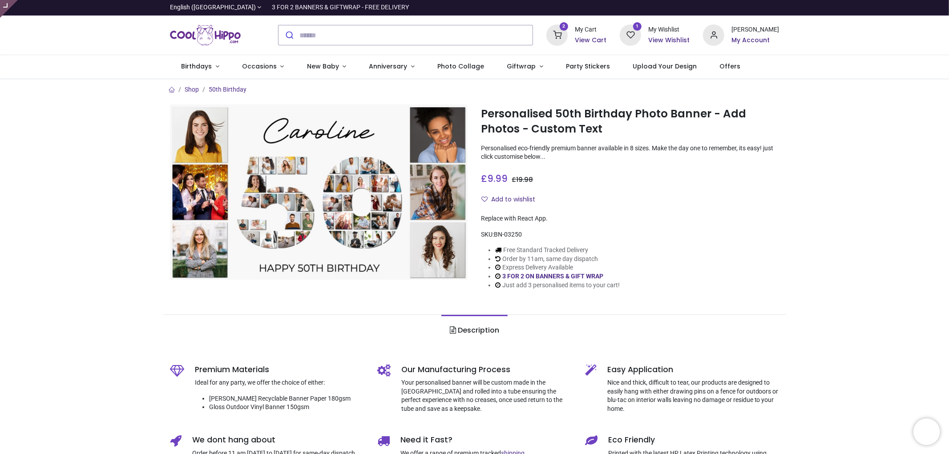  What do you see at coordinates (630, 235) in the screenshot?
I see `div: SKU:` at bounding box center [630, 235].